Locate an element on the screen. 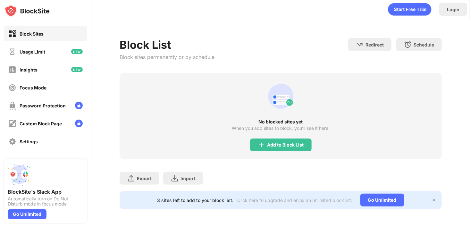 The image size is (470, 227). div: Block sites permanently or by schedule is located at coordinates (167, 57).